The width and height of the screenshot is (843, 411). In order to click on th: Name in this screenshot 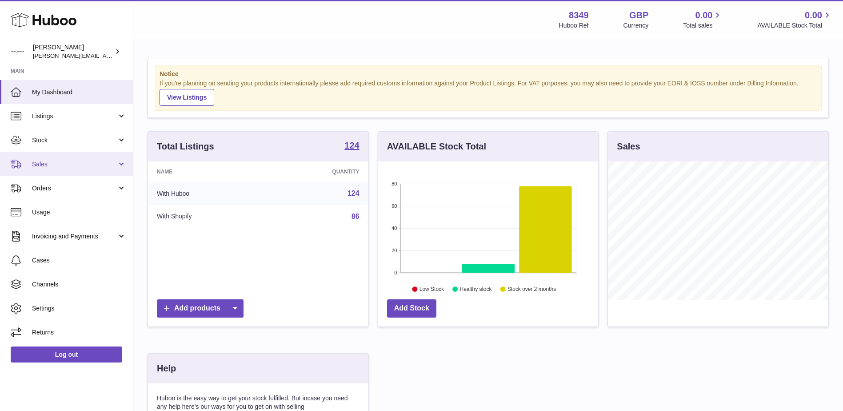, I will do `click(207, 172)`.